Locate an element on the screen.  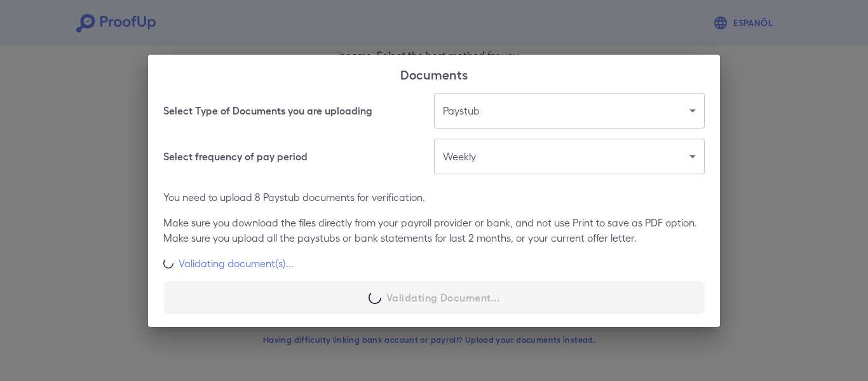
h6: Select frequency of pay period is located at coordinates (235, 156).